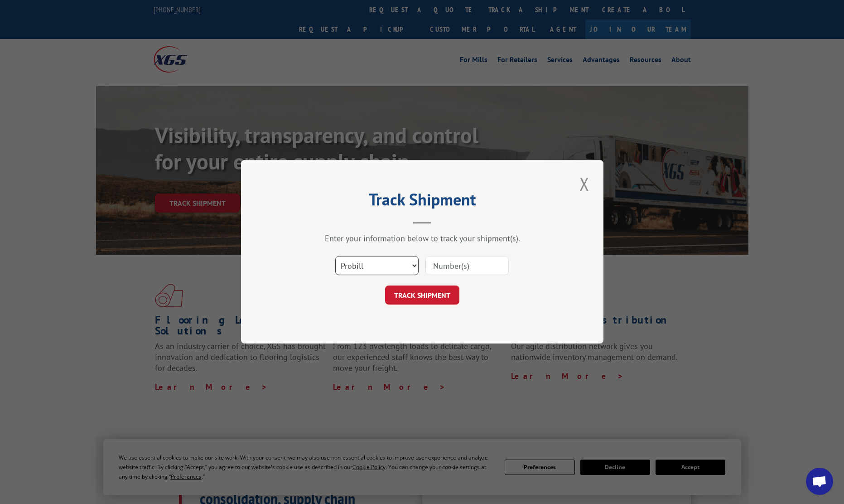 This screenshot has height=504, width=844. I want to click on h2: Track Shipment, so click(422, 201).